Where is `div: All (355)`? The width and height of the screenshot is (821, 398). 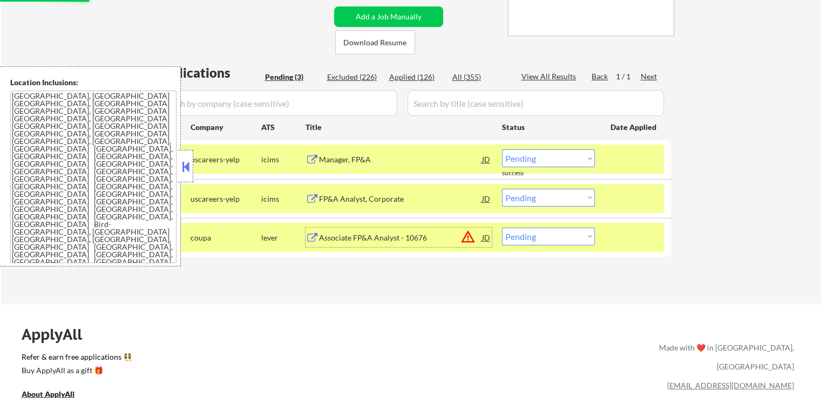
div: All (355) is located at coordinates (479, 77).